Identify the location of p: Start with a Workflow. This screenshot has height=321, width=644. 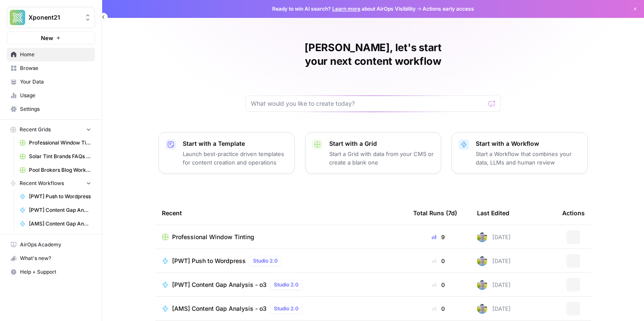
(528, 143).